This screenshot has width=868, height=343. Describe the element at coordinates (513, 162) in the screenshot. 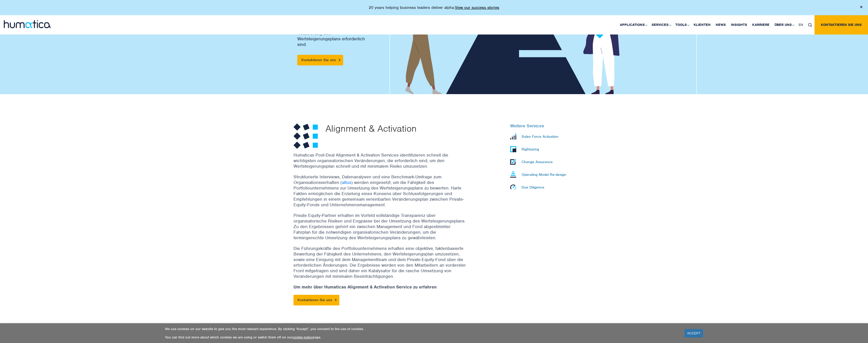

I see `img: Change Assurance` at that location.